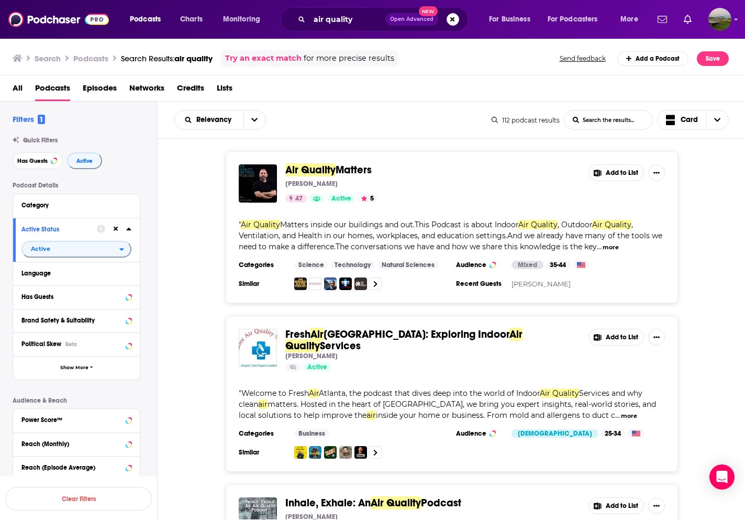 Image resolution: width=745 pixels, height=521 pixels. What do you see at coordinates (258, 183) in the screenshot?
I see `a: Air Quality Matters` at bounding box center [258, 183].